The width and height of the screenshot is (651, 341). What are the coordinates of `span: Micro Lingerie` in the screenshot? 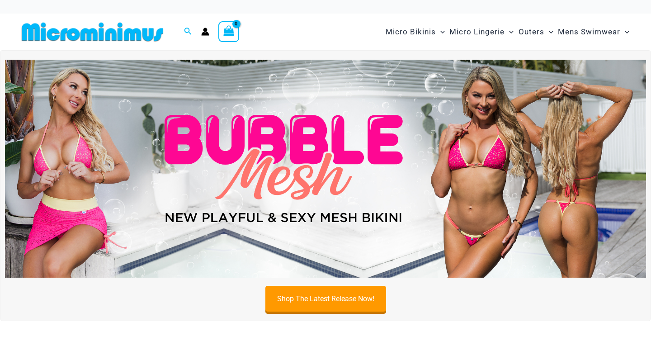 It's located at (477, 32).